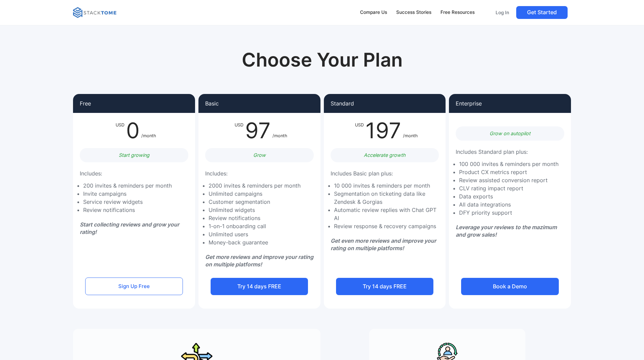 This screenshot has width=644, height=360. What do you see at coordinates (385, 155) in the screenshot?
I see `em: Accelerate growth` at bounding box center [385, 155].